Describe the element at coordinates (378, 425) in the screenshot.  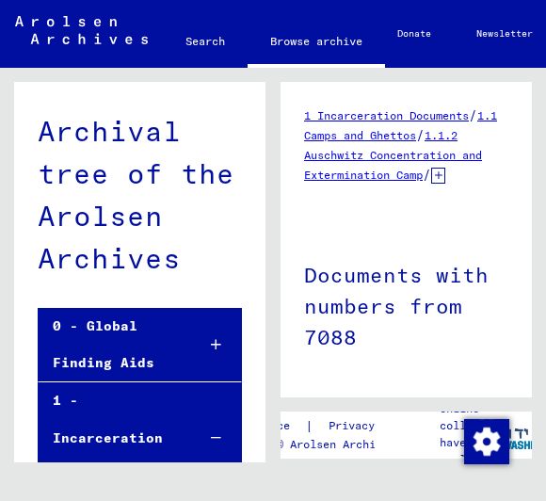
I see `a: Privacy policy` at that location.